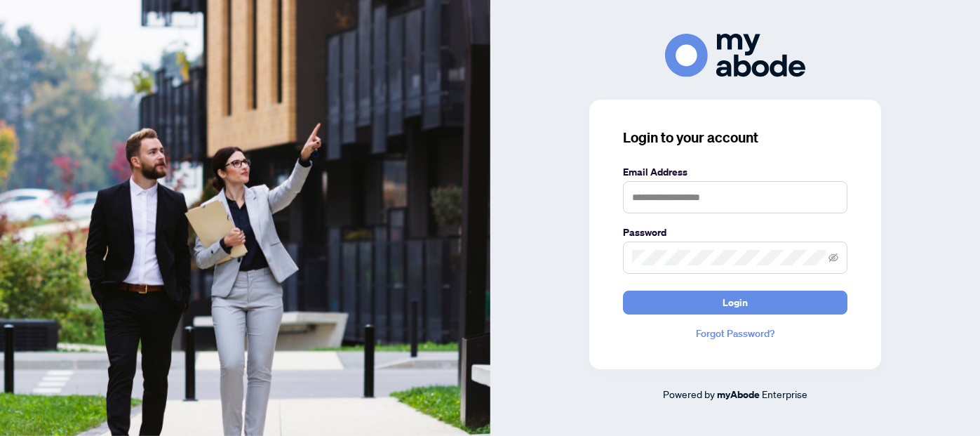 This screenshot has height=436, width=980. I want to click on h3: Login to your account, so click(735, 137).